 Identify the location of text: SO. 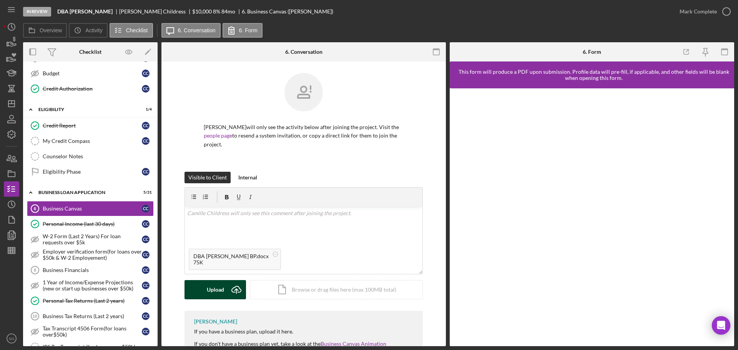
(12, 339).